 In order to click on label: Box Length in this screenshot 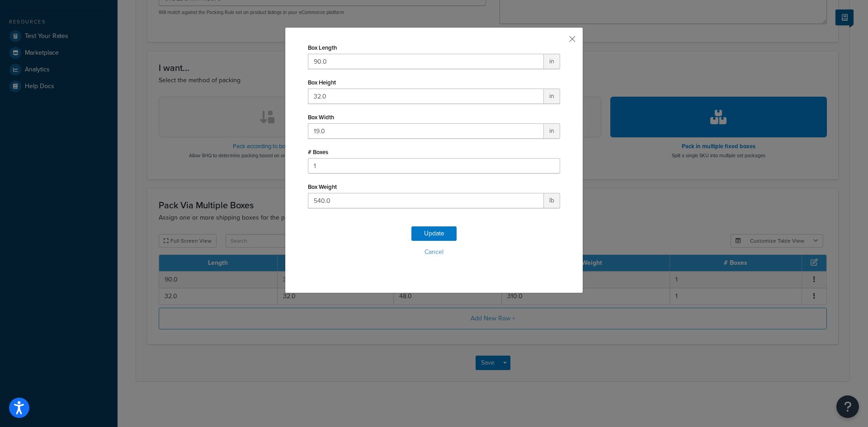, I will do `click(322, 47)`.